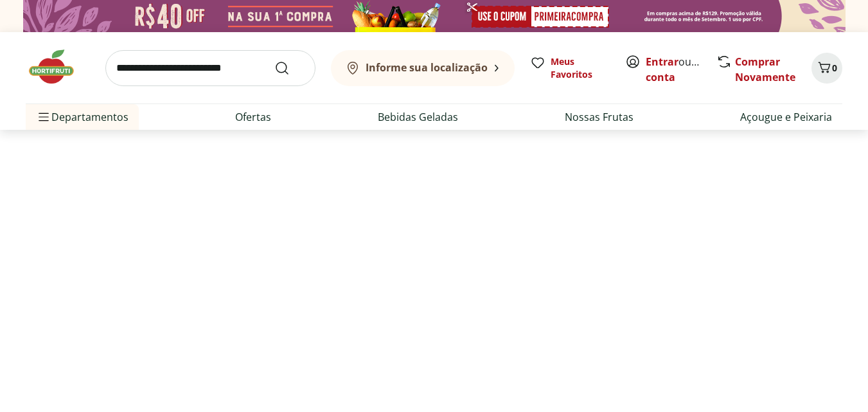  I want to click on b: Informe sua localização, so click(427, 68).